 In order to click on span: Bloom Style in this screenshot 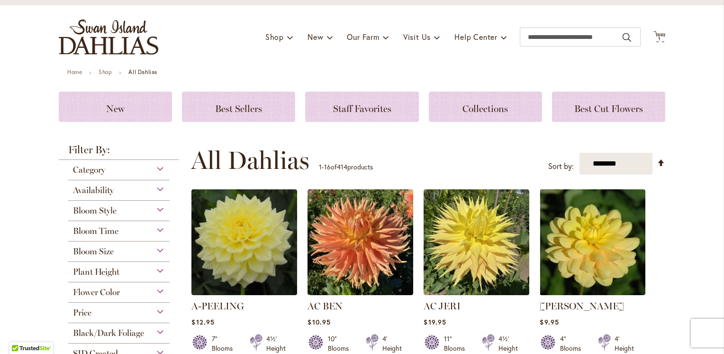, I will do `click(95, 210)`.